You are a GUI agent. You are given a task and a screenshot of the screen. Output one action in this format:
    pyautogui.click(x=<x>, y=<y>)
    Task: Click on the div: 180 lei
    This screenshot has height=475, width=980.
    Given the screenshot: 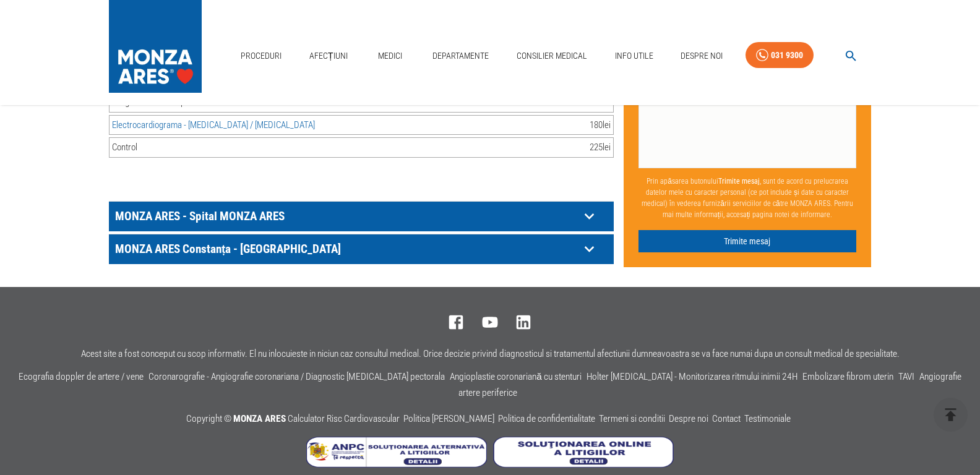 What is the action you would take?
    pyautogui.click(x=600, y=125)
    